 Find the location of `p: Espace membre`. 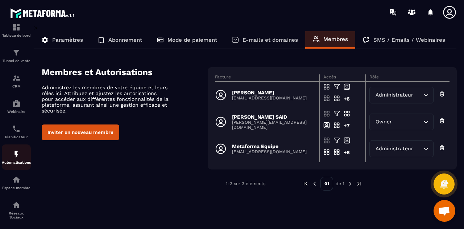

p: Espace membre is located at coordinates (16, 188).